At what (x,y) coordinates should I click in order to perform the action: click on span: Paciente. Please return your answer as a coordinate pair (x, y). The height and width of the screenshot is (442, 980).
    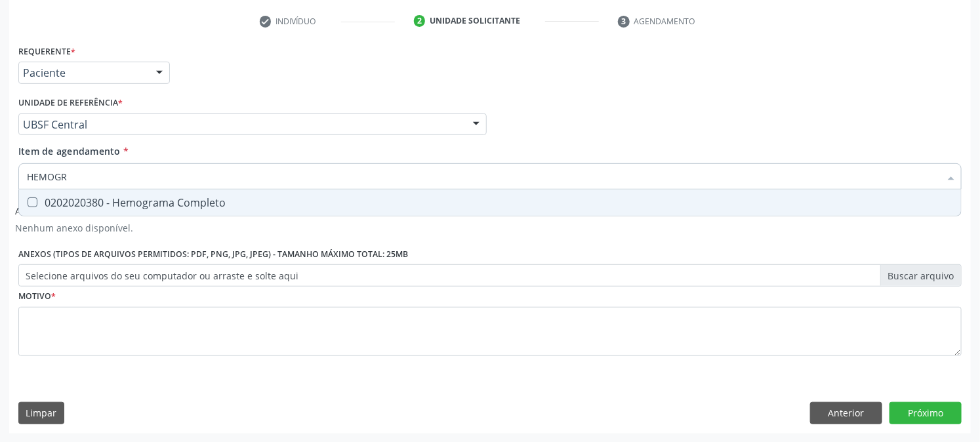
    Looking at the image, I should click on (83, 73).